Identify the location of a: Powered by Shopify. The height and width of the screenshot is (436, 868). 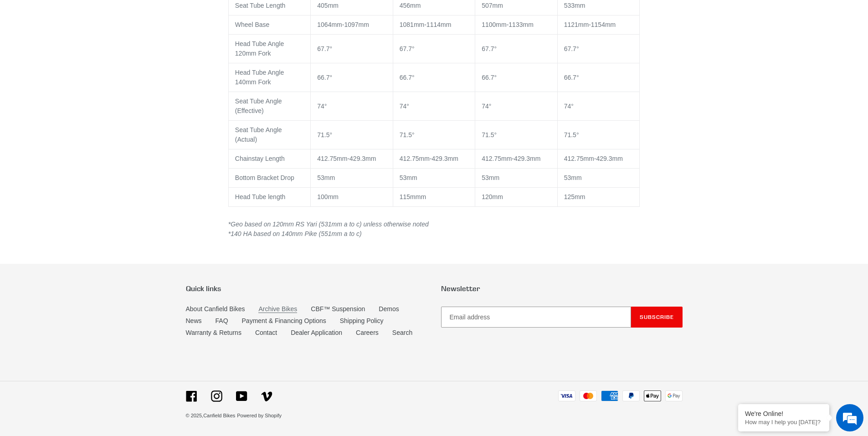
(259, 415).